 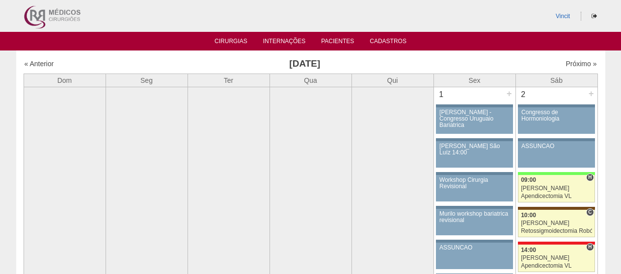 I want to click on div: Key: Brasil, so click(x=556, y=174).